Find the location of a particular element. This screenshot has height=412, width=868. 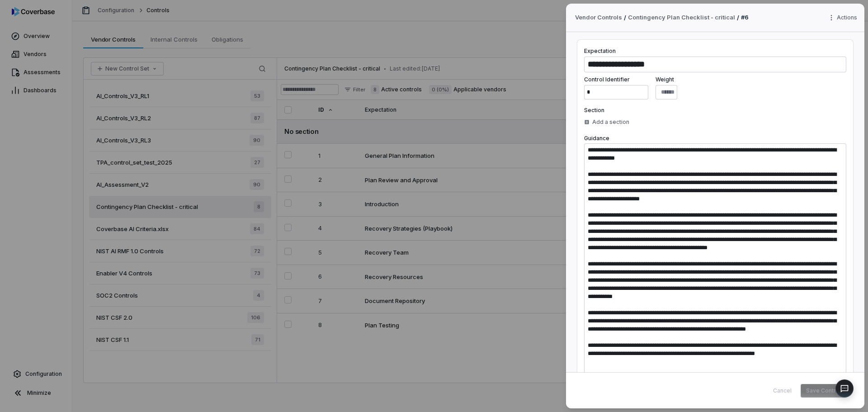

button: More actions is located at coordinates (844, 18).